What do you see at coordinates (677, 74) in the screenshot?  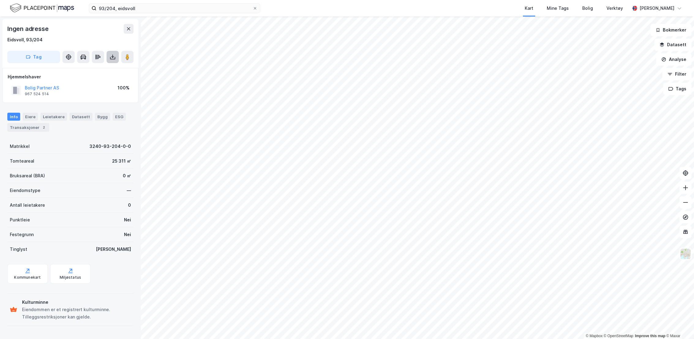 I see `button: Filter` at bounding box center [677, 74].